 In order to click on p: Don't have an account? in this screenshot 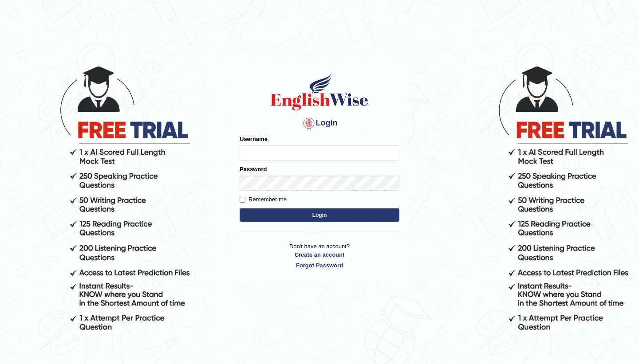, I will do `click(320, 256)`.